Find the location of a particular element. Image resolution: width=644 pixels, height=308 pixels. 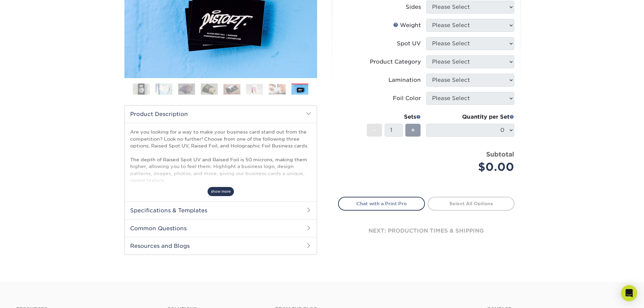

img: Business Cards 03 is located at coordinates (187, 89).